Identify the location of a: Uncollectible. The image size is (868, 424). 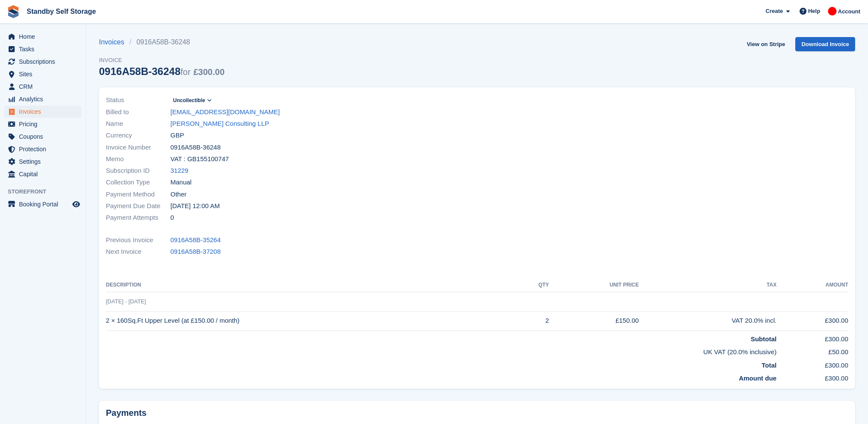
(192, 100).